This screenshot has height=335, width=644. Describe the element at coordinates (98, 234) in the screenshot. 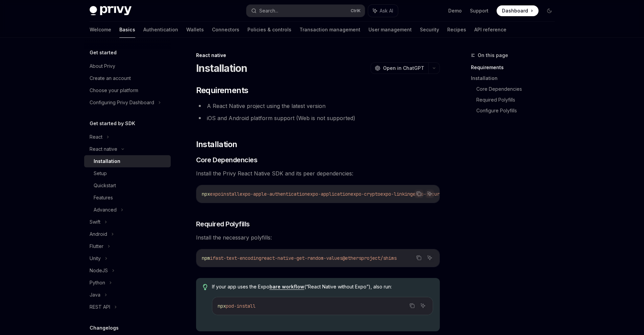

I see `div: Android` at that location.